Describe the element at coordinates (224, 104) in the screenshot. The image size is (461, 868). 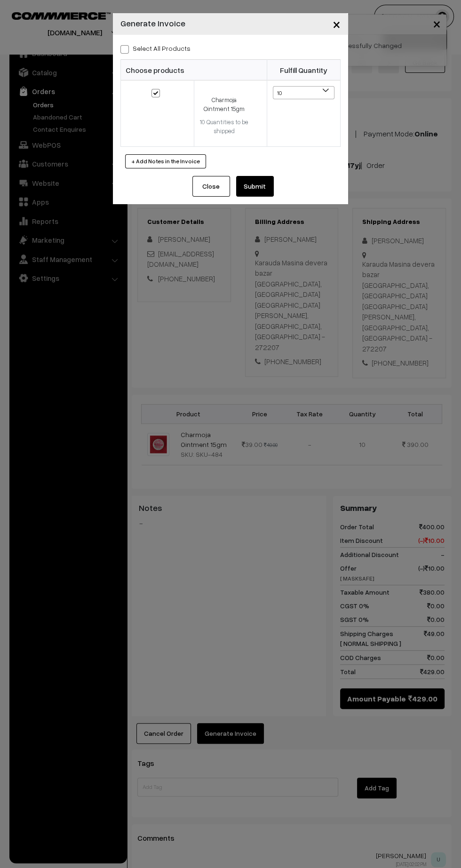
I see `div: Charmoja Ointment 15gm` at that location.